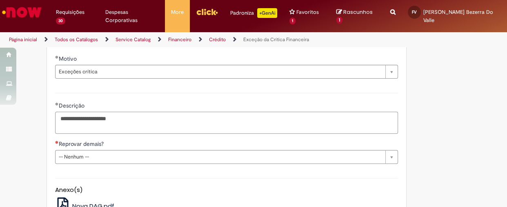  What do you see at coordinates (179, 40) in the screenshot?
I see `a: Financeiro` at bounding box center [179, 40].